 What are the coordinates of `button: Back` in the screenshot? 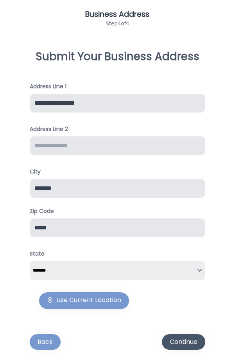 It's located at (45, 342).